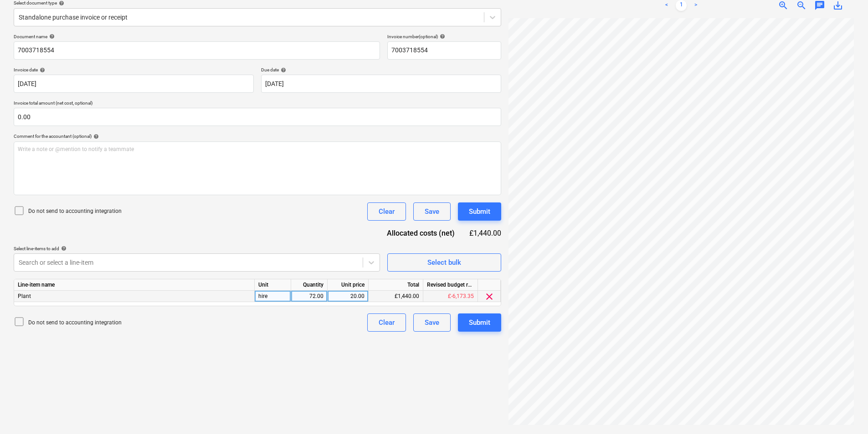  I want to click on div: Unit price, so click(348, 285).